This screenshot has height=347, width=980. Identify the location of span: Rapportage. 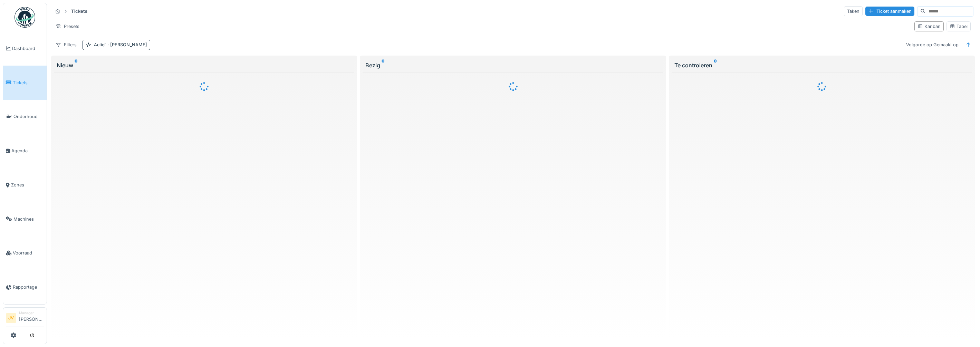
(29, 287).